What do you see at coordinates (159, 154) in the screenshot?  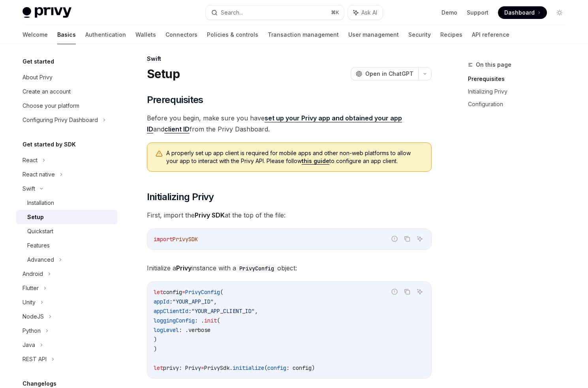 I see `svg: Warning` at bounding box center [159, 154].